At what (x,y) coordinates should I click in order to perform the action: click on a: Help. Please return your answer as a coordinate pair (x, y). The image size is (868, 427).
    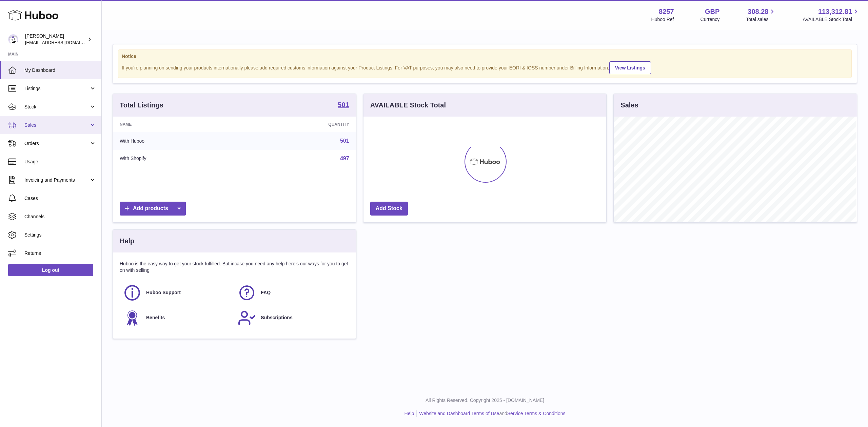
    Looking at the image, I should click on (410, 414).